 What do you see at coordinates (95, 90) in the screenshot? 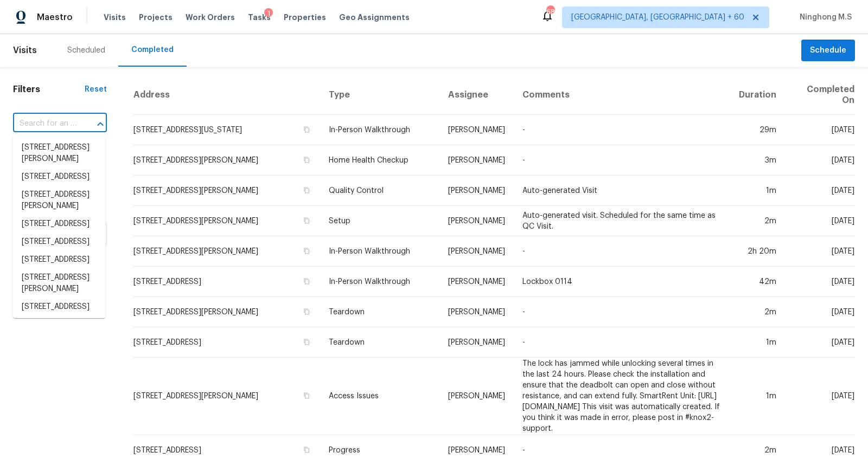
I see `div: Reset` at bounding box center [95, 90].